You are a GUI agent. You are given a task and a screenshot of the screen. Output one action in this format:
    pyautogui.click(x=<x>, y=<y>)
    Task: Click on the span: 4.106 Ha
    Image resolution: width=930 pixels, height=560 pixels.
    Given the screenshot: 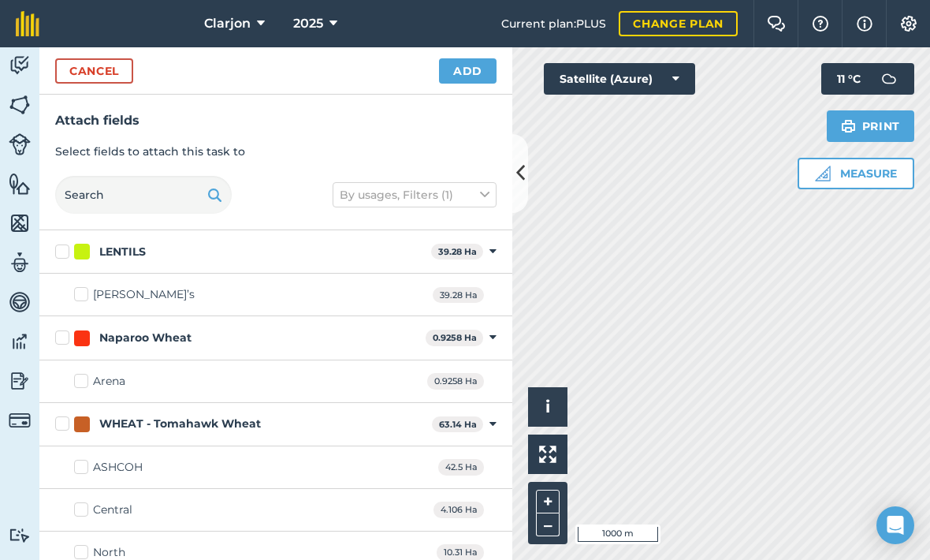 What is the action you would take?
    pyautogui.click(x=459, y=509)
    